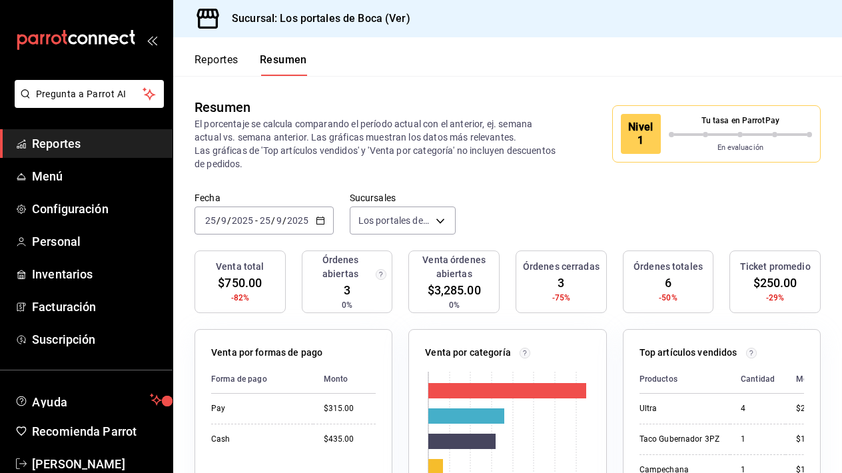  Describe the element at coordinates (89, 94) in the screenshot. I see `span: Pregunta a Parrot AI` at that location.